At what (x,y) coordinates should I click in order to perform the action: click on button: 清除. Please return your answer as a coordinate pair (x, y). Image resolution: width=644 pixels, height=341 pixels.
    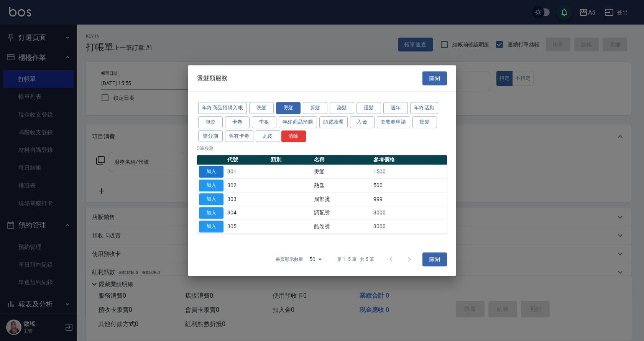
    Looking at the image, I should click on (293, 136).